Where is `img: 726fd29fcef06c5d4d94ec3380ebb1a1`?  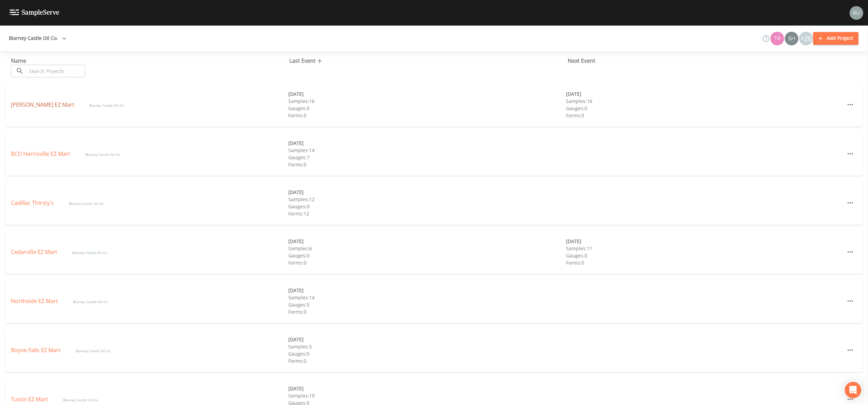 img: 726fd29fcef06c5d4d94ec3380ebb1a1 is located at coordinates (791, 38).